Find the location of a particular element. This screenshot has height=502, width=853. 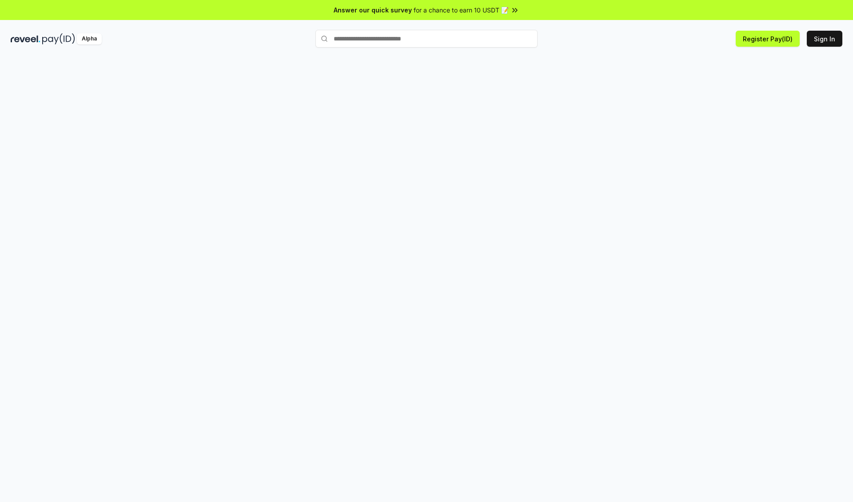

button: Register Pay(ID) is located at coordinates (768, 39).